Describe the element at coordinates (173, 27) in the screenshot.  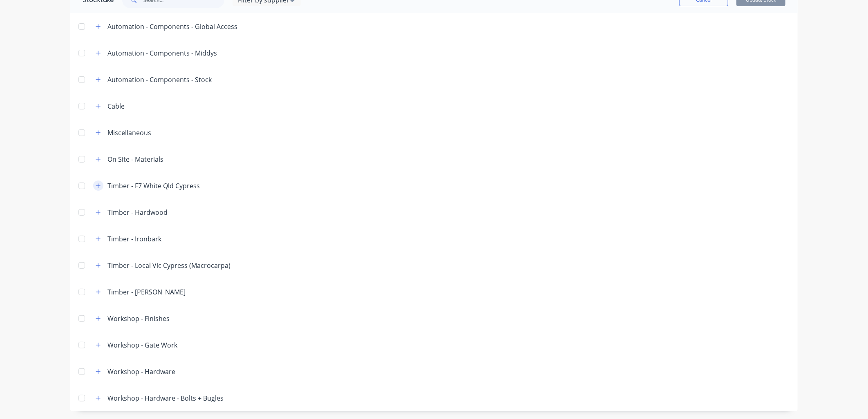
I see `div: Automation - Components - Global Access` at that location.